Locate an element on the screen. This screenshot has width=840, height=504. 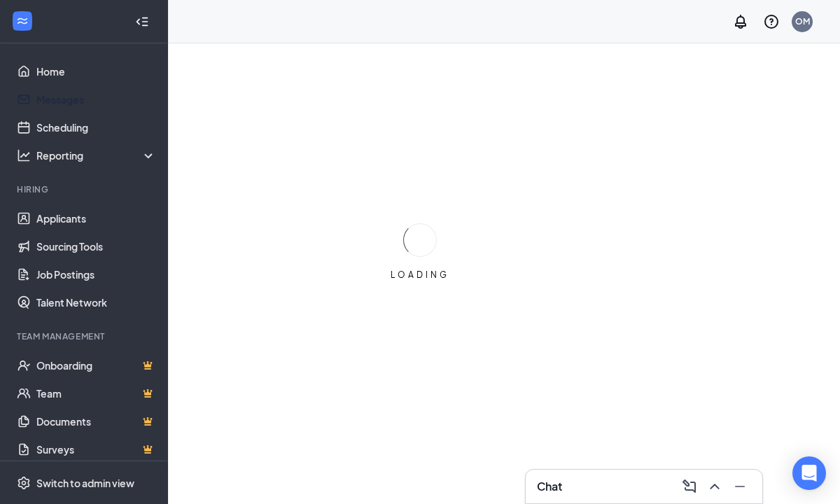
a: SurveysCrown is located at coordinates (96, 450).